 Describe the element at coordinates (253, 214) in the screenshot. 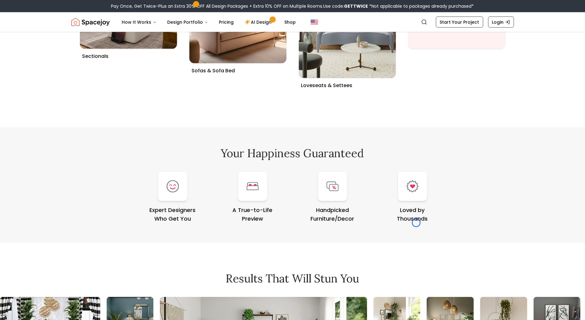

I see `div: A True-to-Life Preview` at that location.